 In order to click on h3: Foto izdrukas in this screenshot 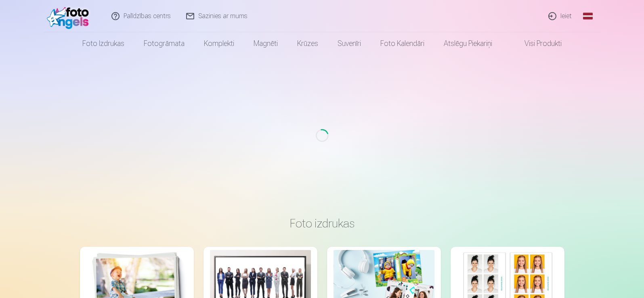, I will do `click(322, 224)`.